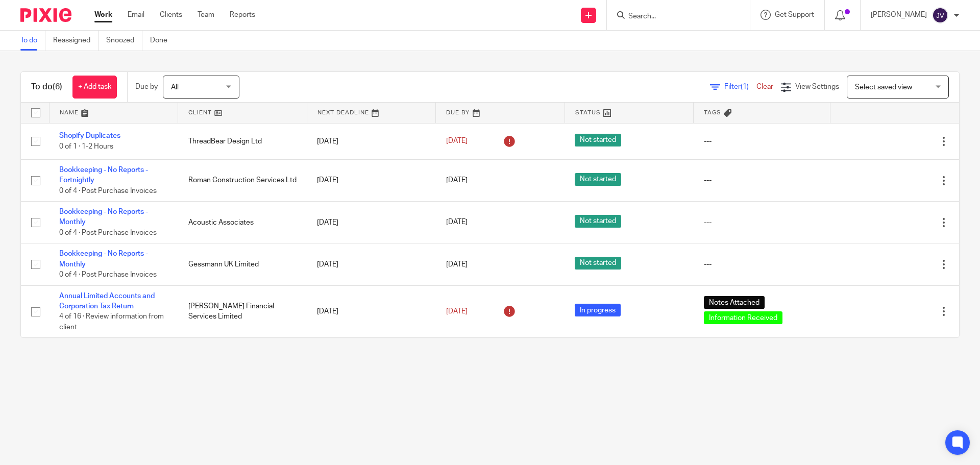  I want to click on a: Email, so click(136, 15).